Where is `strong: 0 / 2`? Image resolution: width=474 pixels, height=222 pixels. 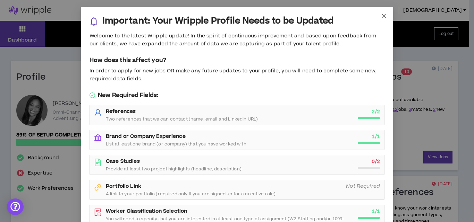 strong: 0 / 2 is located at coordinates (376, 162).